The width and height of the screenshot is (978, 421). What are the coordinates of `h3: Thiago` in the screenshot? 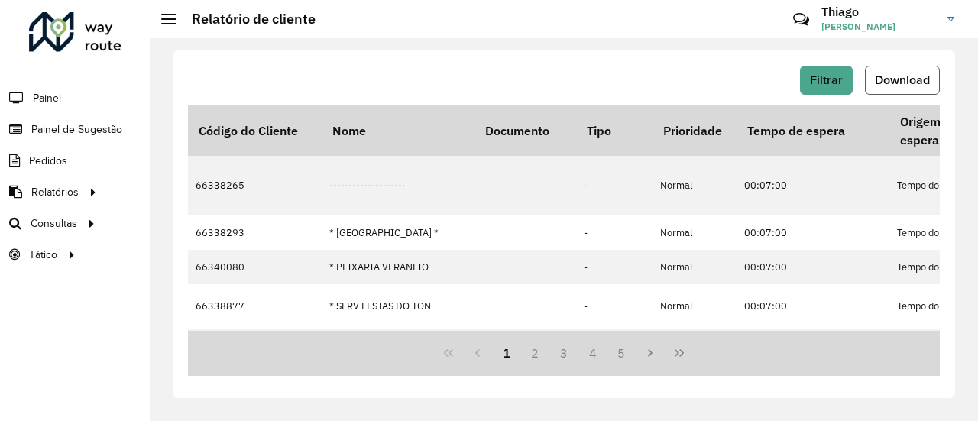 It's located at (878, 11).